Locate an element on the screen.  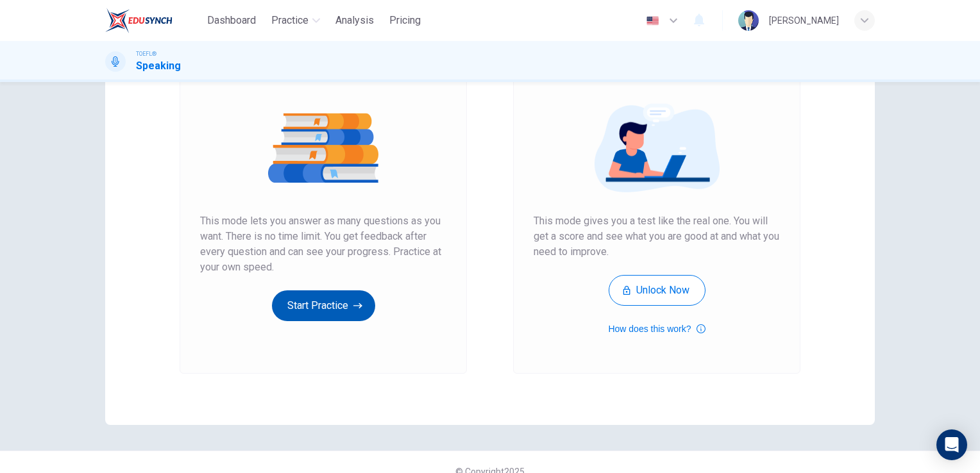
div: Open Intercom Messenger is located at coordinates (952, 445).